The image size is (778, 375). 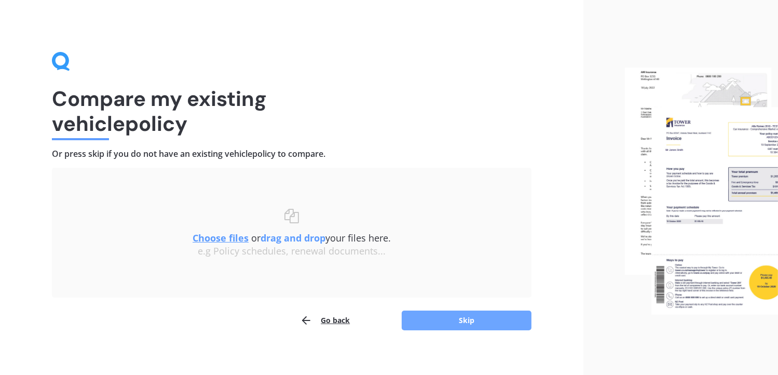 What do you see at coordinates (293, 238) in the screenshot?
I see `b: drag and drop` at bounding box center [293, 238].